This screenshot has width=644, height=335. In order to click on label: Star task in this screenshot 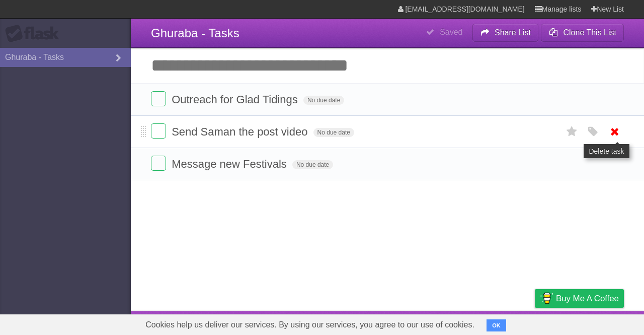, I will do `click(572, 132)`.